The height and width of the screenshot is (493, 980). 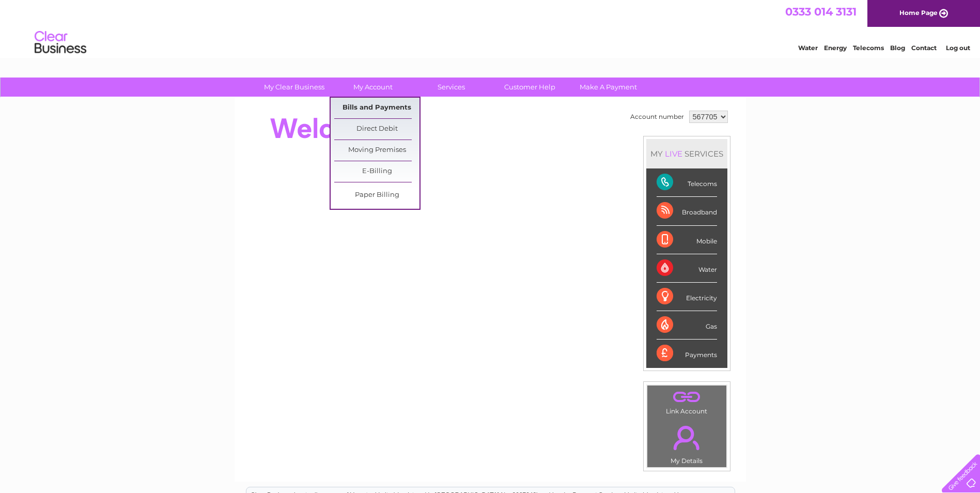 What do you see at coordinates (686, 182) in the screenshot?
I see `div: Telecoms` at bounding box center [686, 182].